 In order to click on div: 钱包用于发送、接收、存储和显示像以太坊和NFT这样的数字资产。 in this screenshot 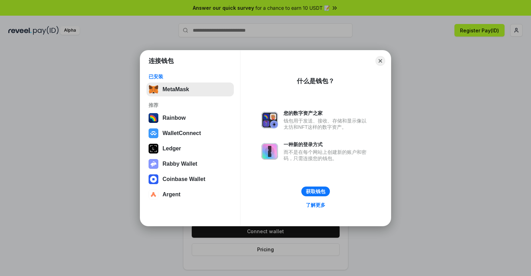, I will do `click(327, 124)`.